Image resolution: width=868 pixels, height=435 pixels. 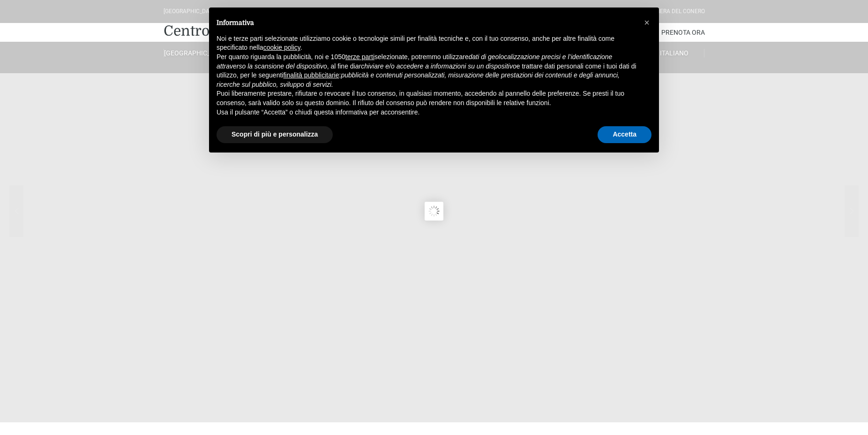 What do you see at coordinates (418, 80) in the screenshot?
I see `em: pubblicità e contenuti personalizzati, misurazione delle prestazioni dei contenuti e degli annunc...` at bounding box center [418, 80].